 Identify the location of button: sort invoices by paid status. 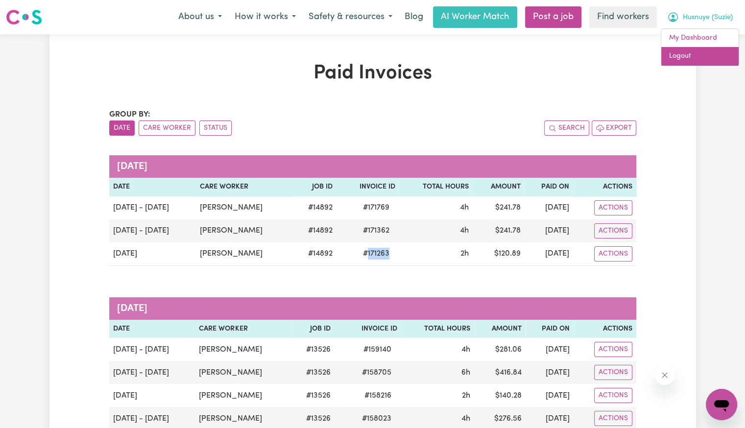
(215, 128).